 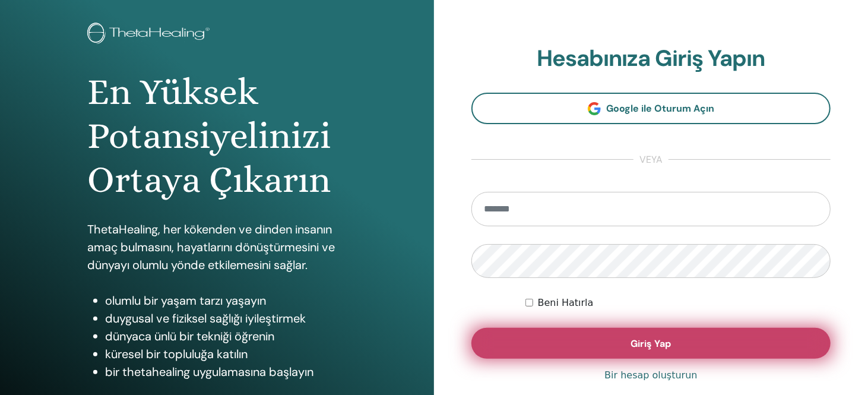 What do you see at coordinates (651, 343) in the screenshot?
I see `button: Giriş Yap` at bounding box center [651, 343].